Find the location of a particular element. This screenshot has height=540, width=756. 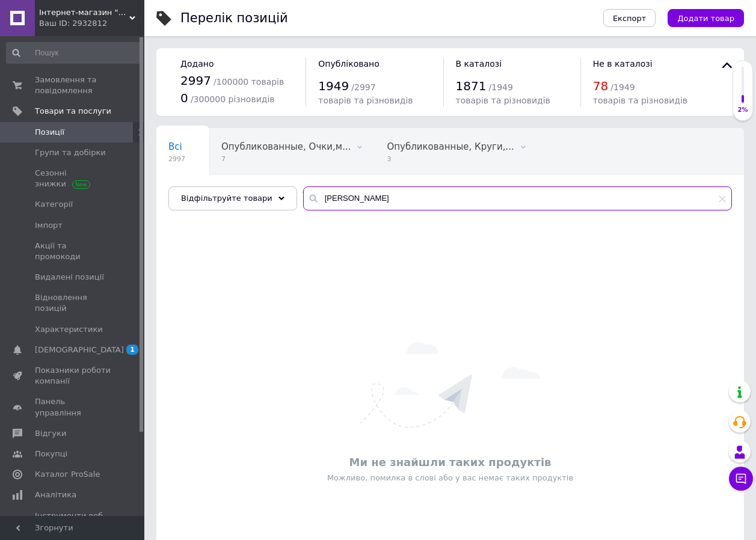

span: 1871 is located at coordinates (471, 86).